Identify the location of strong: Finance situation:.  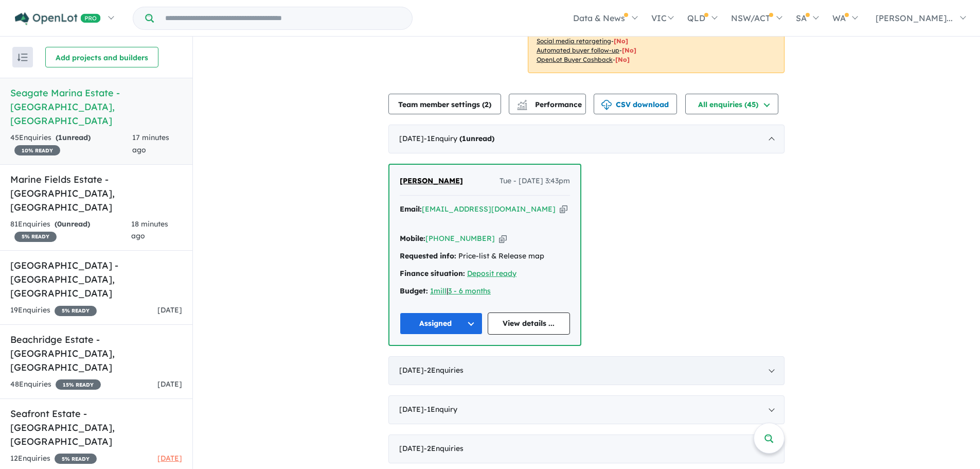
(432, 274).